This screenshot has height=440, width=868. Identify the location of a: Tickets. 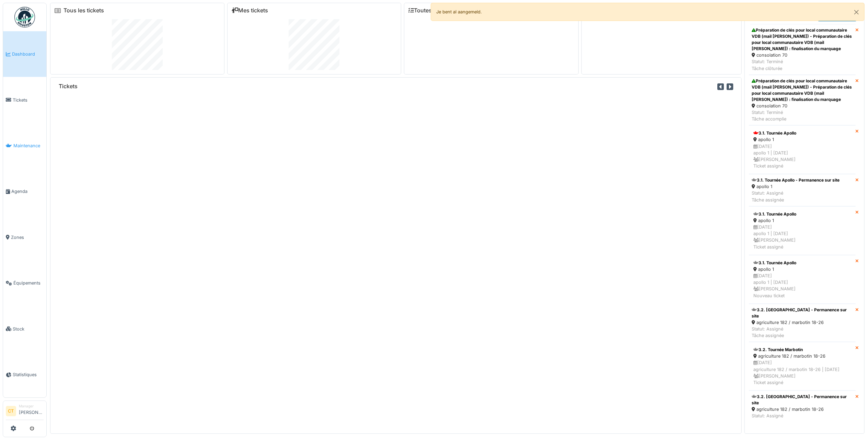
(25, 100).